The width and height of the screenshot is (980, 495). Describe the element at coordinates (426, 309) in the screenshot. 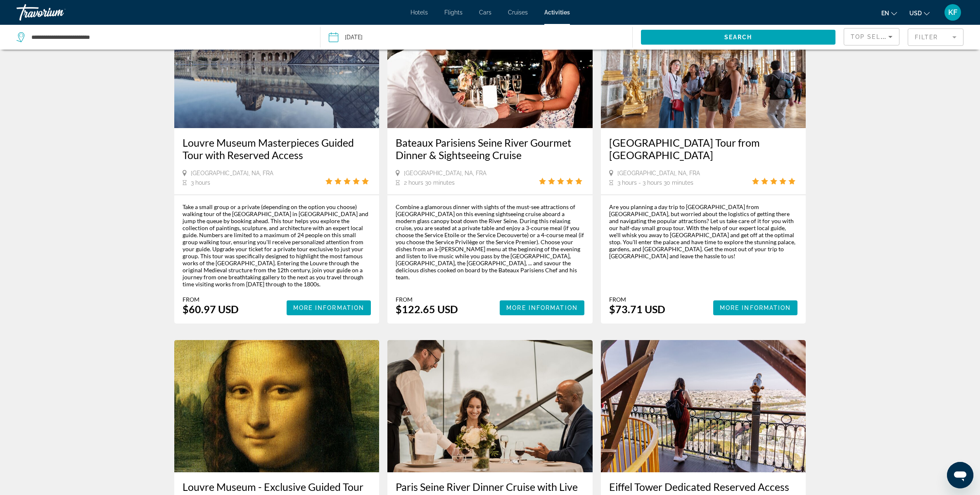

I see `div: $122.65 USD` at that location.